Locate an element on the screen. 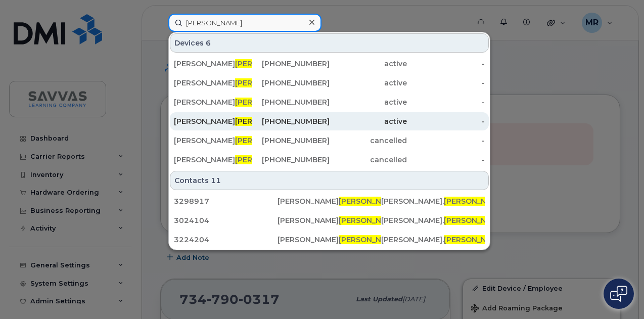  div: 3024104 is located at coordinates (225, 220).